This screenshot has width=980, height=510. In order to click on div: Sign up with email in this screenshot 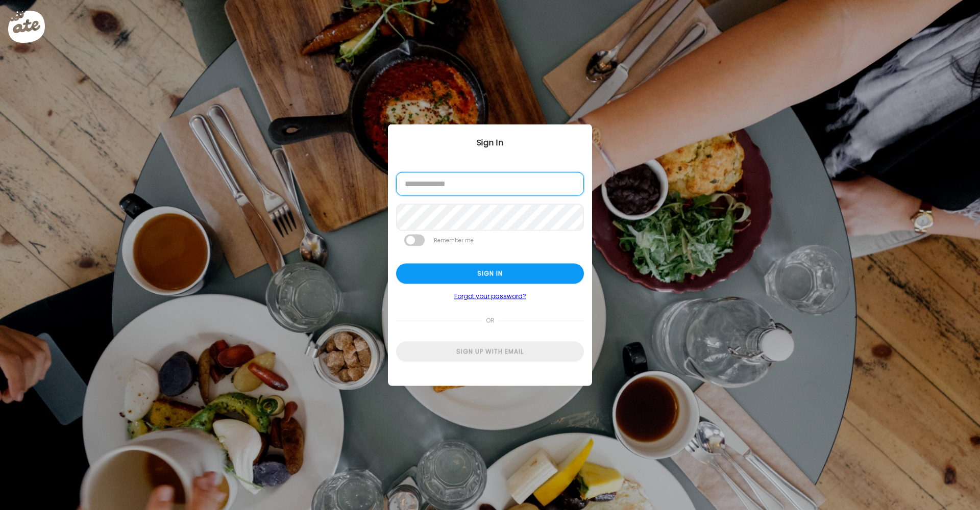, I will do `click(490, 352)`.